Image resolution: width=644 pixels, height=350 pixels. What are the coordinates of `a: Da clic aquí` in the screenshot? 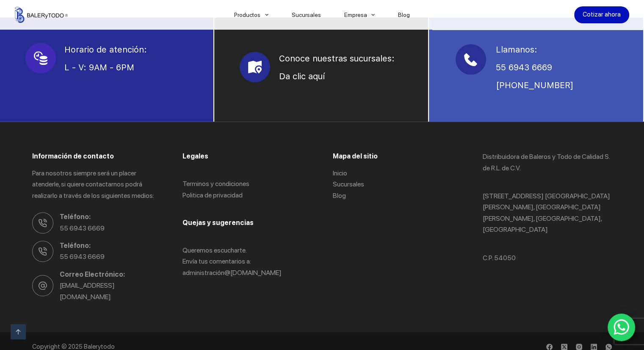 It's located at (302, 76).